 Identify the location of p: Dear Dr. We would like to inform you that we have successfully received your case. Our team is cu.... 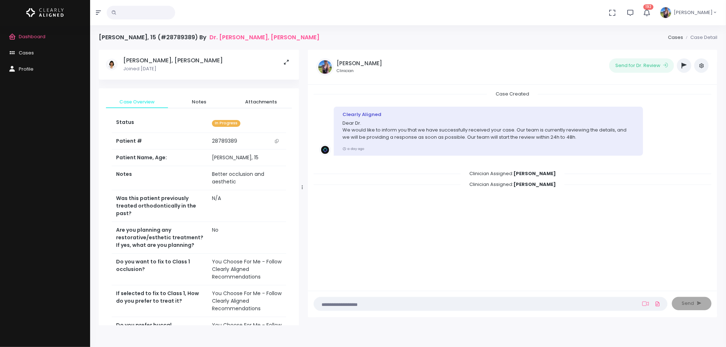
(488, 130).